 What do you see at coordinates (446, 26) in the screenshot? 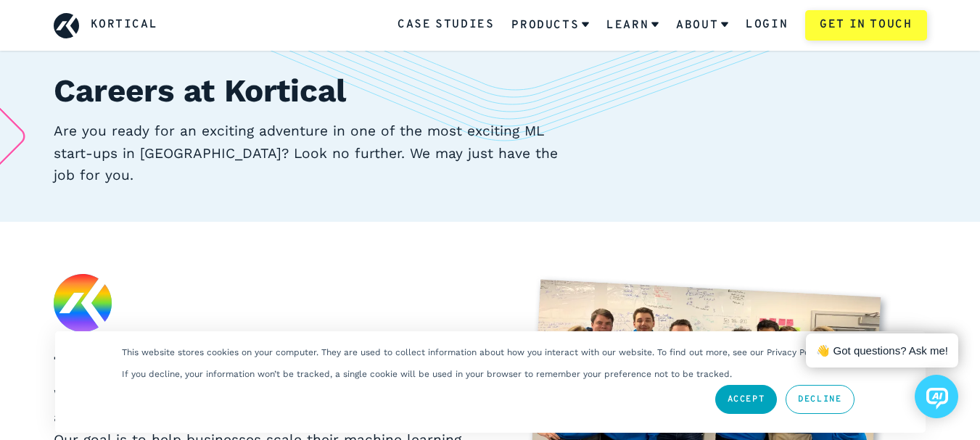
I see `a: Case Studies` at bounding box center [446, 26].